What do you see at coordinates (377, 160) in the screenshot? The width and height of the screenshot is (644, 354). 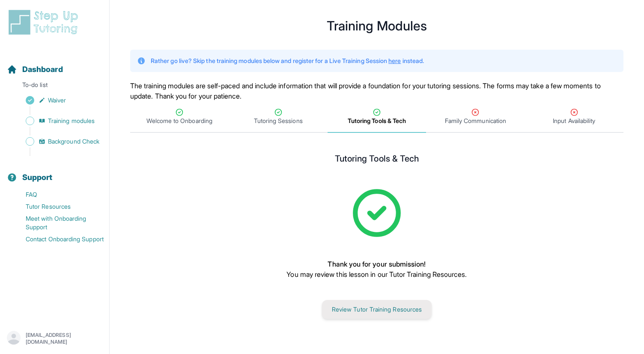 I see `h2: Tutoring Tools & Tech` at bounding box center [377, 160].